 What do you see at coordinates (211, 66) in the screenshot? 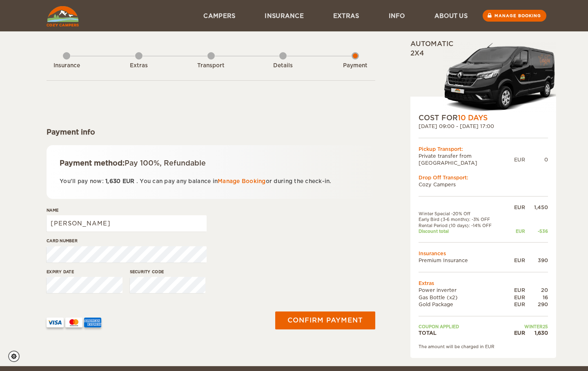
I see `div: Transport` at bounding box center [211, 66].